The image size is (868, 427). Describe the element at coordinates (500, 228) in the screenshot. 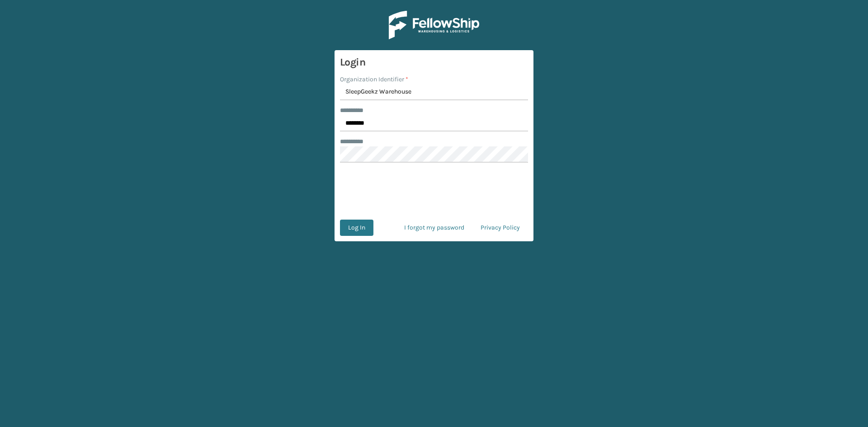

I see `a: Privacy Policy` at that location.